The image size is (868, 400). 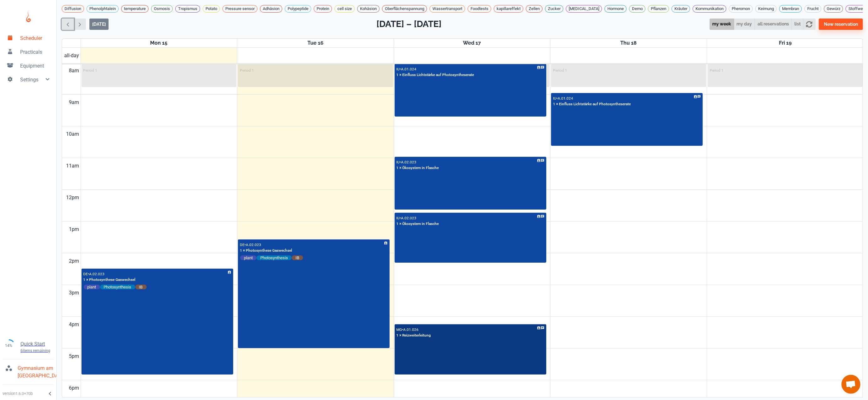 I want to click on div: 6pm, so click(x=74, y=388).